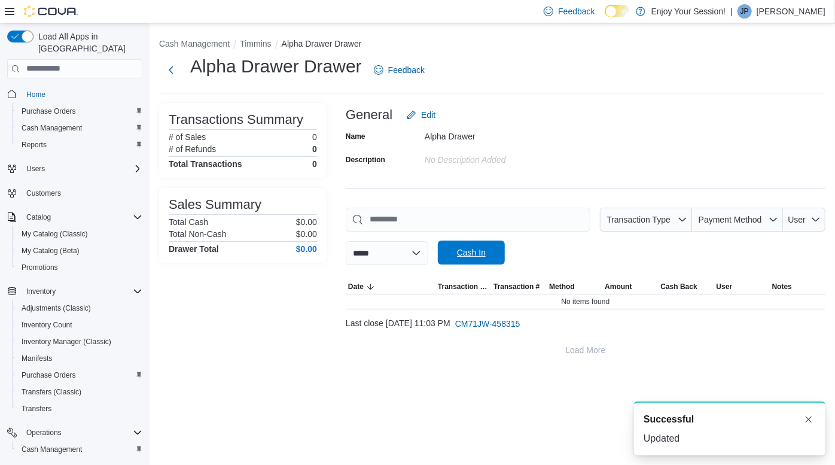  Describe the element at coordinates (638, 220) in the screenshot. I see `span: Transaction Type` at that location.